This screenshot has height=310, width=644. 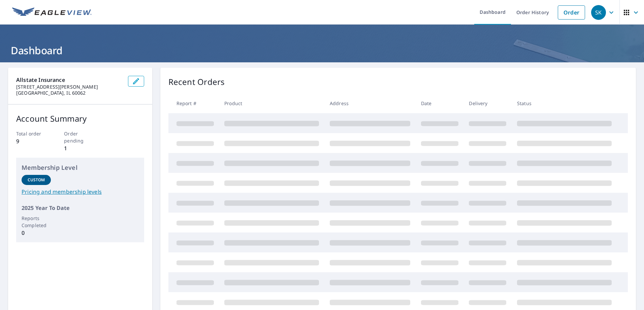 What do you see at coordinates (272, 103) in the screenshot?
I see `th: Product` at bounding box center [272, 103].